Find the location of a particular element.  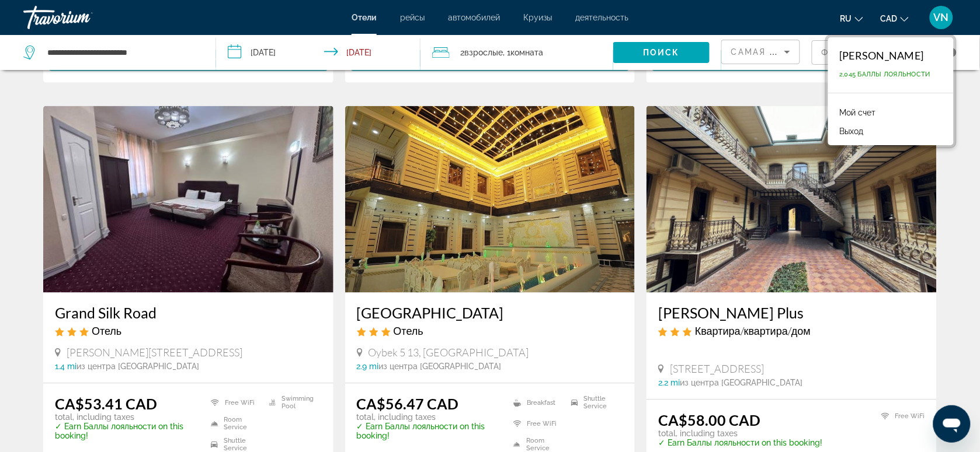

a: деятельность is located at coordinates (601, 17).